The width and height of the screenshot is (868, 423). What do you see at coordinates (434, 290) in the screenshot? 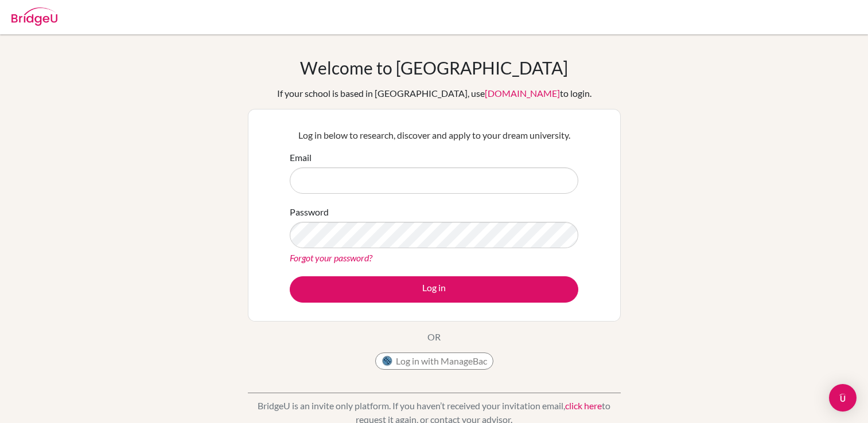
I see `button: Log in` at bounding box center [434, 290].